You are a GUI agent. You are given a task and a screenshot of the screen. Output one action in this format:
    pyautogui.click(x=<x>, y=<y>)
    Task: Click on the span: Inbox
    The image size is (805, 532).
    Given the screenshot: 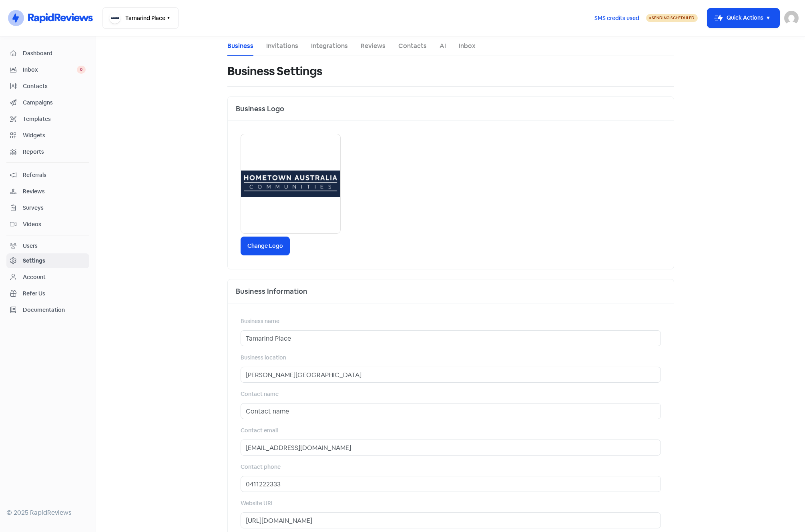 What is the action you would take?
    pyautogui.click(x=49, y=70)
    